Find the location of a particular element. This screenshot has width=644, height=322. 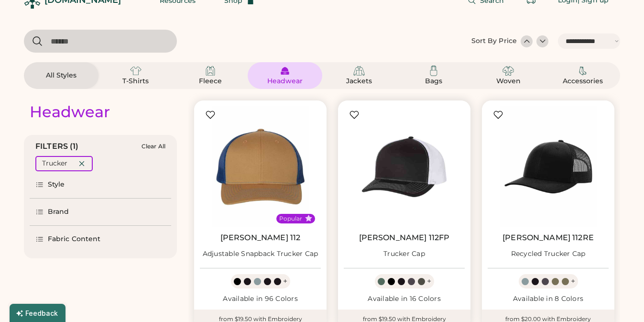

div: Trucker Cap is located at coordinates (404, 254).